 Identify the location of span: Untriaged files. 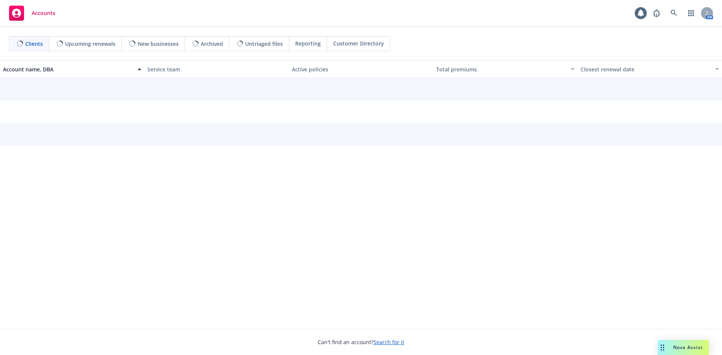
(264, 44).